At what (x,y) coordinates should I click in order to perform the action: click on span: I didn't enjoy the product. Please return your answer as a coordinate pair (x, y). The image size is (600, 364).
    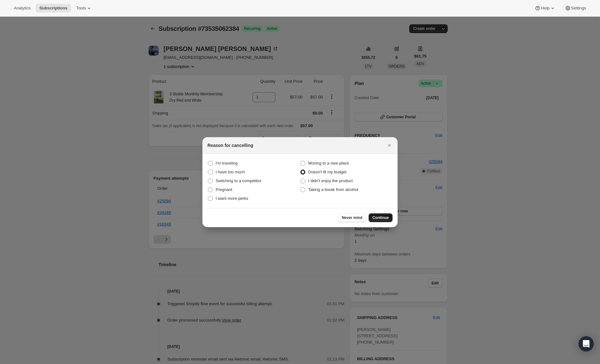
    Looking at the image, I should click on (331, 181).